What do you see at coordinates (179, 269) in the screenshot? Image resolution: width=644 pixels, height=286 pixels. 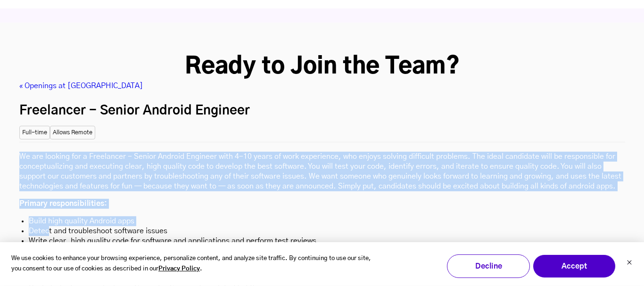 I see `a: Privacy Policy` at bounding box center [179, 269].